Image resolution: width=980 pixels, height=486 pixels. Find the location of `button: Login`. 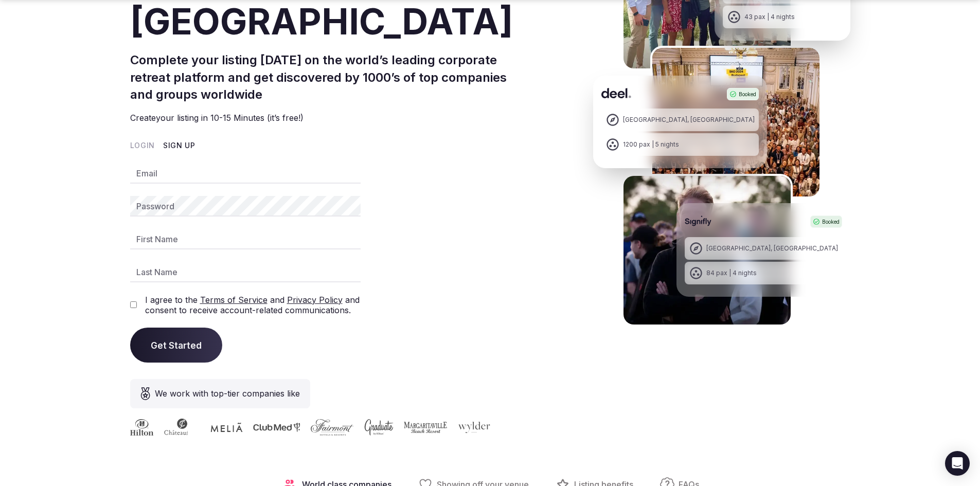

button: Login is located at coordinates (143, 145).